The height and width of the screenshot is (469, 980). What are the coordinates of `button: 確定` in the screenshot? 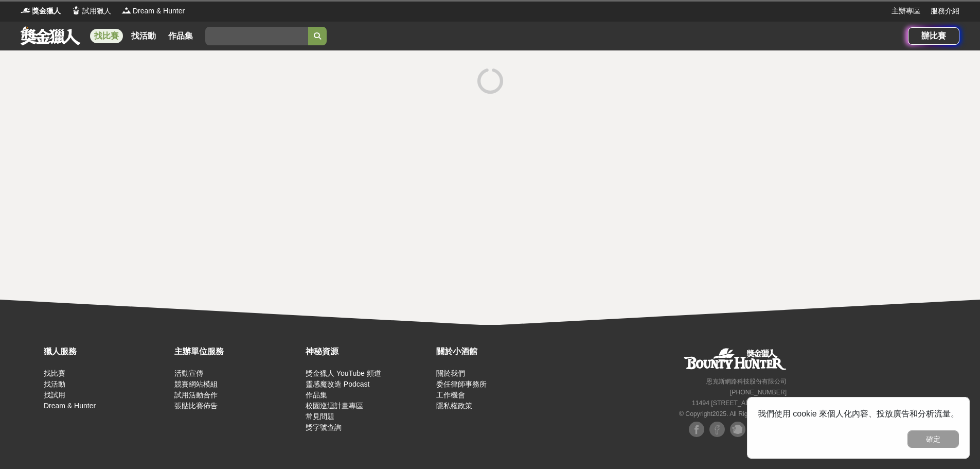 It's located at (933, 439).